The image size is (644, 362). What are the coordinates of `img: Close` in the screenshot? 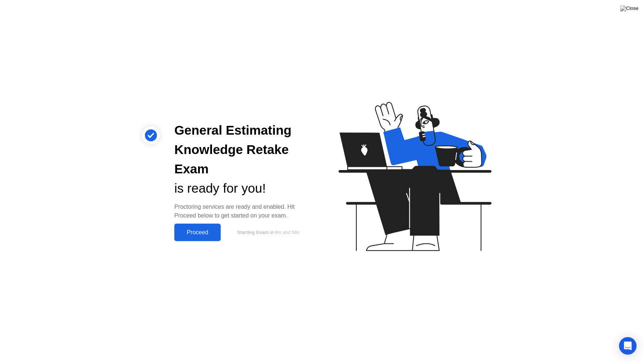 It's located at (629, 8).